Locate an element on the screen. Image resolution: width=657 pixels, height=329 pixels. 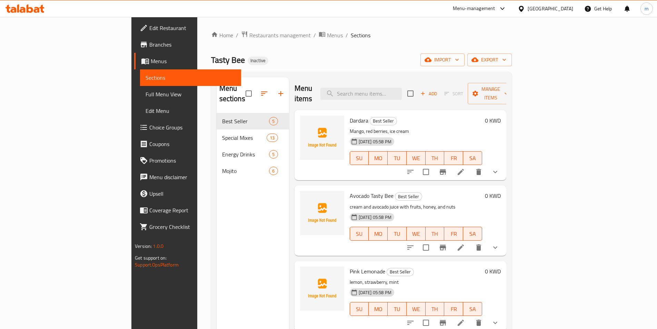
button: Branch-specific-item is located at coordinates (443, 172).